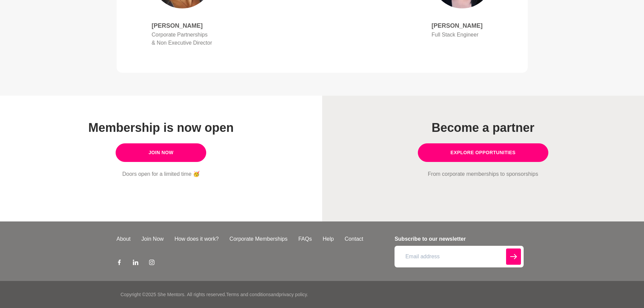 The width and height of the screenshot is (644, 308). I want to click on p: Corporate Partnerships & Non Executive Director, so click(182, 39).